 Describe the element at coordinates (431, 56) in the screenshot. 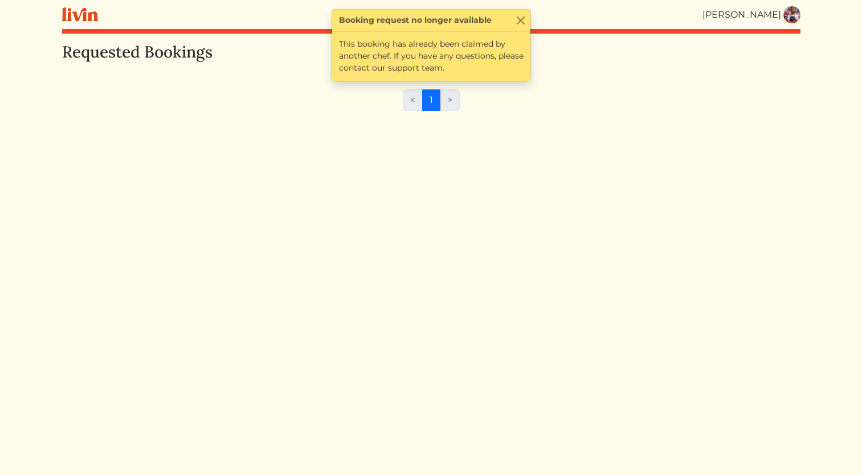

I see `div: This booking has already been claimed by another chef. If you have any questions, please contact ...` at that location.